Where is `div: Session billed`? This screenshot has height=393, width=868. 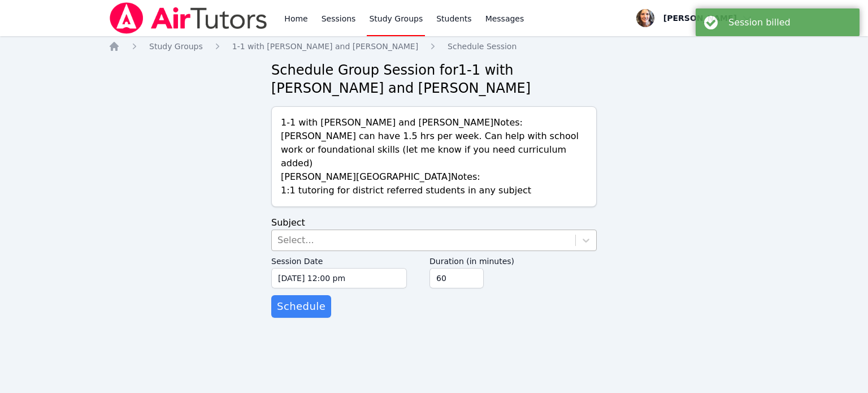 div: Session billed is located at coordinates (789, 22).